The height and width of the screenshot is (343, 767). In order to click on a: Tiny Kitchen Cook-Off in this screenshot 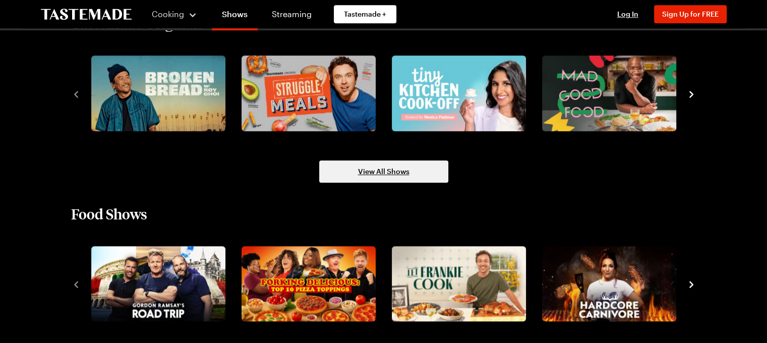, I will do `click(457, 93)`.